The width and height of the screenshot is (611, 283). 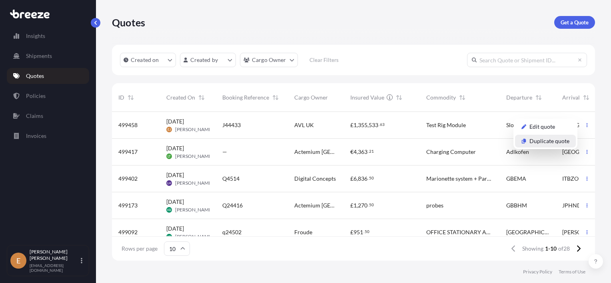 What do you see at coordinates (545, 141) in the screenshot?
I see `a: Duplicate quote` at bounding box center [545, 141].